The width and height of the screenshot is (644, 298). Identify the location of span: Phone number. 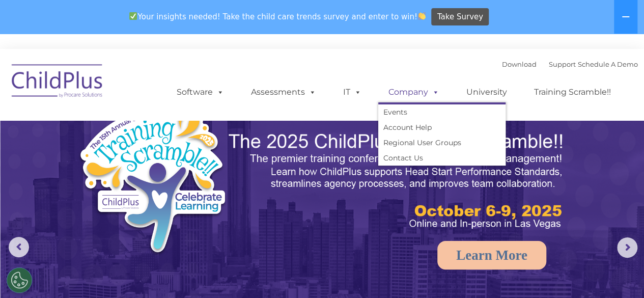
(163, 113).